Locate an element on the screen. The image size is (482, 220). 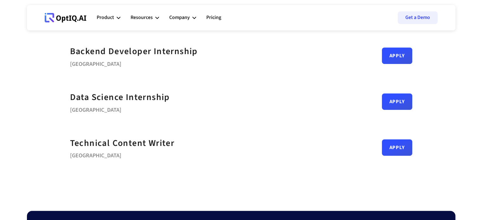
a: Data Science Internship is located at coordinates (120, 97).